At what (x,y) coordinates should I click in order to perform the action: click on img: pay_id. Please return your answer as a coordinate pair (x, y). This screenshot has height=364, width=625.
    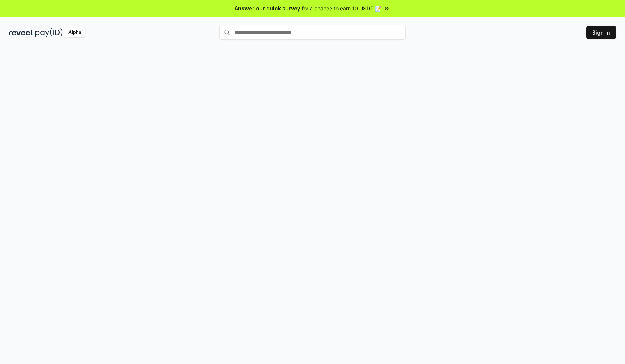
    Looking at the image, I should click on (49, 32).